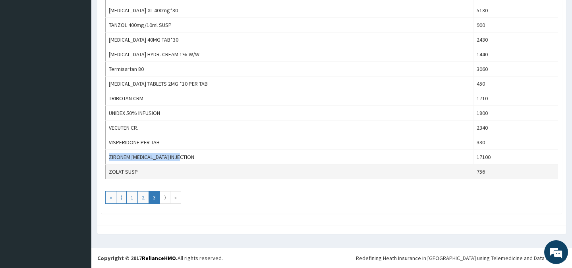  Describe the element at coordinates (176, 198) in the screenshot. I see `a: Go to last page` at that location.